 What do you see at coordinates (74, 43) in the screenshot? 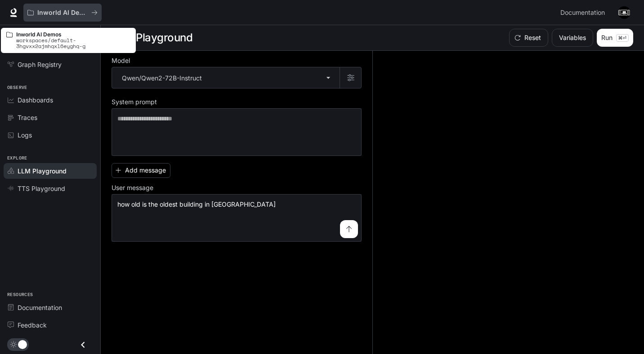
I see `p: workspaces/default-3hgvxx2ajmhqxl6eyghq-g` at bounding box center [74, 43].